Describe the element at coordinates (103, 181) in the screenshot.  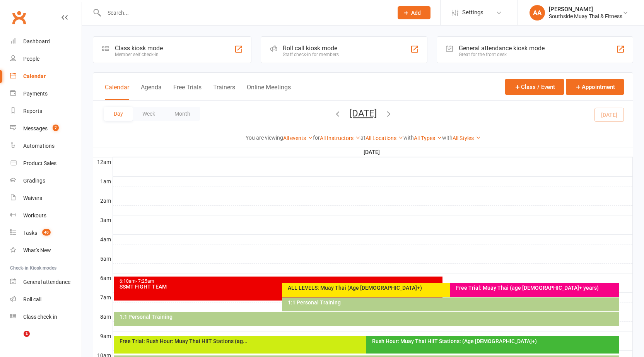
I see `th: 1am` at that location.